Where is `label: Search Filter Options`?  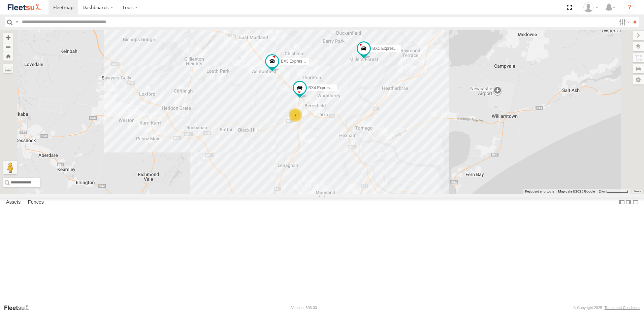
label: Search Filter Options is located at coordinates (623, 22).